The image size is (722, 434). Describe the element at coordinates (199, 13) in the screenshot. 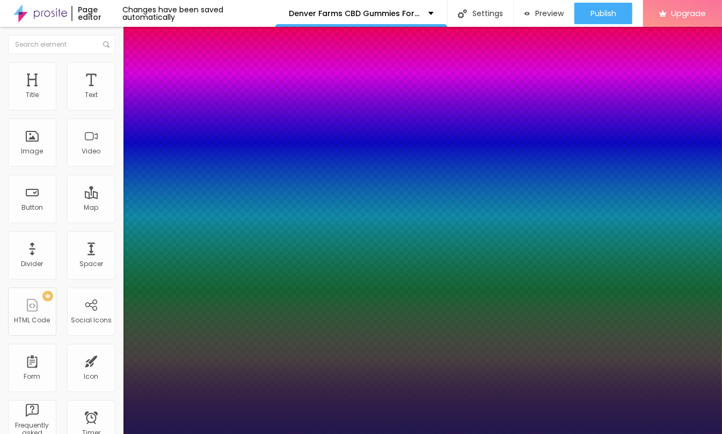

I see `div: Changes have been saved automatically` at that location.